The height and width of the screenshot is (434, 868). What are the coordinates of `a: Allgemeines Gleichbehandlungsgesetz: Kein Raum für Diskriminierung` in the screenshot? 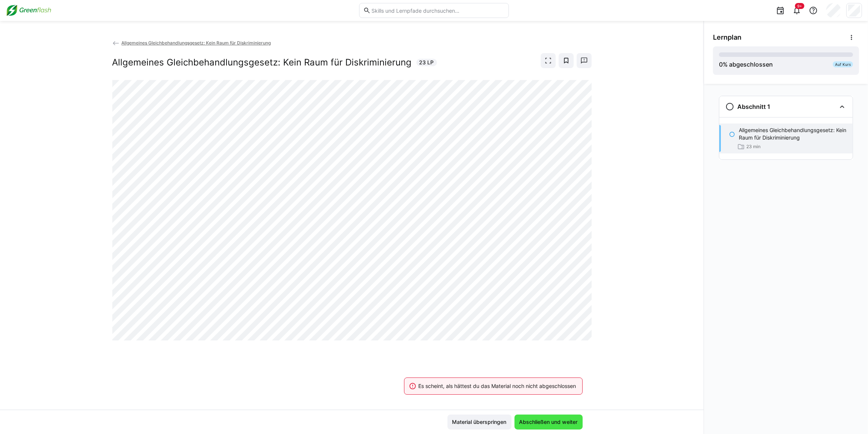 It's located at (191, 42).